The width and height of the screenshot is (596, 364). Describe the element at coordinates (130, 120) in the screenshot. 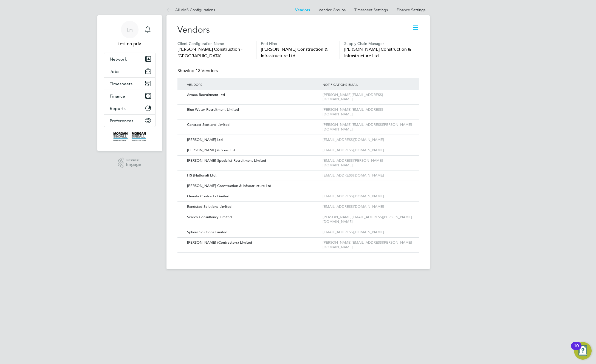

I see `button: Preferences` at that location.